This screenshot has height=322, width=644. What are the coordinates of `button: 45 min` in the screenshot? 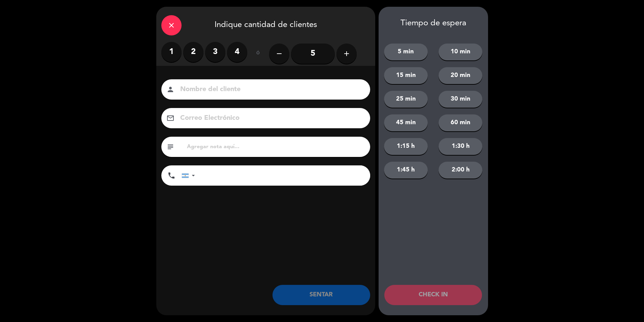 It's located at (406, 123).